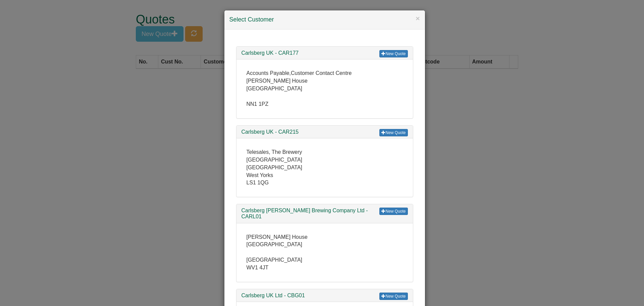 Image resolution: width=644 pixels, height=306 pixels. What do you see at coordinates (324, 53) in the screenshot?
I see `h3: Carlsberg UK - CAR177` at bounding box center [324, 53].